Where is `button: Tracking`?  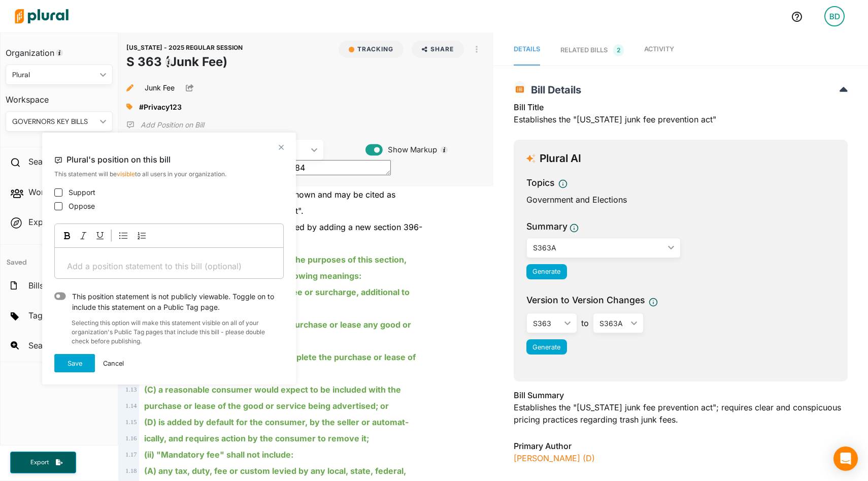 button: Tracking is located at coordinates (371, 49).